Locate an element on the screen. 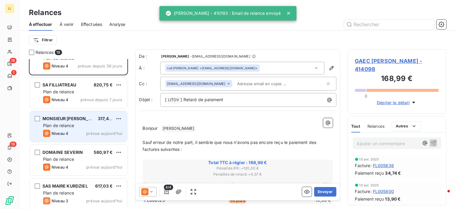 The height and width of the screenshot is (209, 456). span: Sauf erreur de notre part, il semble que nous n’avons pas encore reçu le paiement des factures su... is located at coordinates (230, 146).